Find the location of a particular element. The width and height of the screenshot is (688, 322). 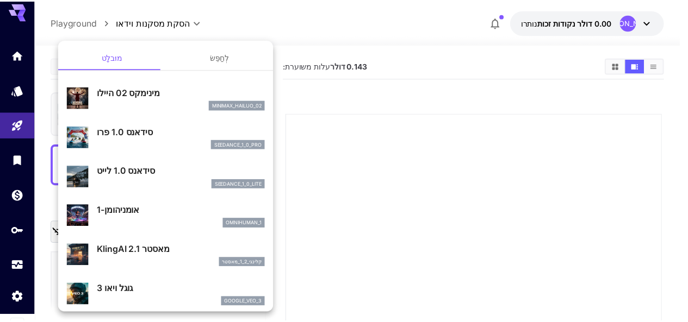

font: KlingAI 2.1 מאסטר is located at coordinates (134, 251).